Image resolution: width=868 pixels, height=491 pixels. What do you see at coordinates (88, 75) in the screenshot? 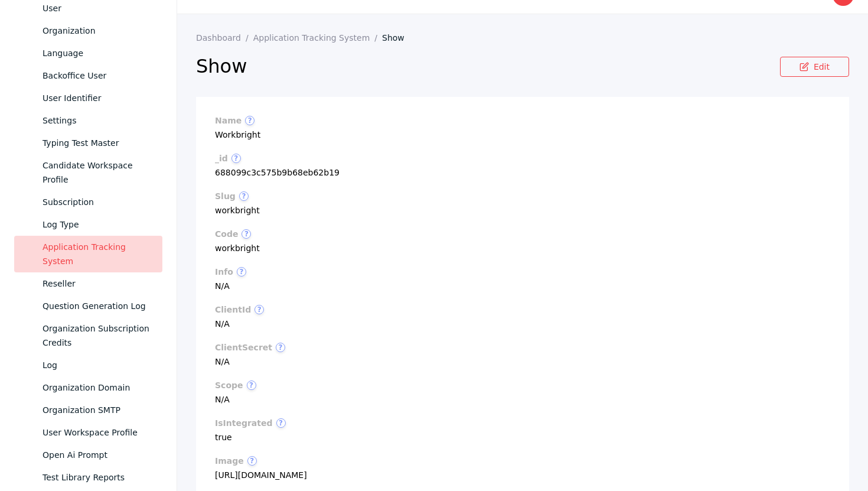
I see `a: Backoffice User` at bounding box center [88, 75].